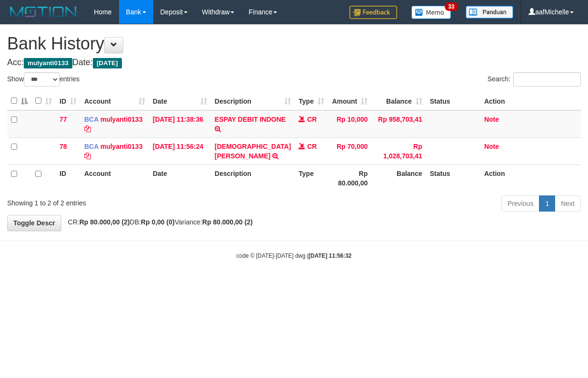  I want to click on label: Show entries, so click(43, 80).